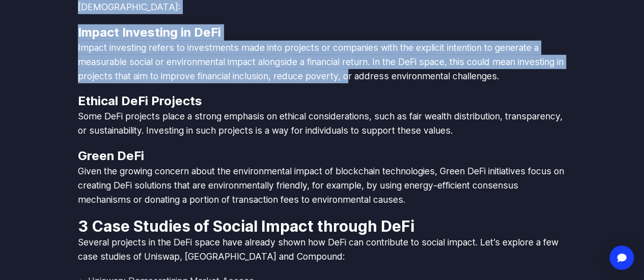  What do you see at coordinates (622, 258) in the screenshot?
I see `div: Open Intercom Messenger` at bounding box center [622, 258].